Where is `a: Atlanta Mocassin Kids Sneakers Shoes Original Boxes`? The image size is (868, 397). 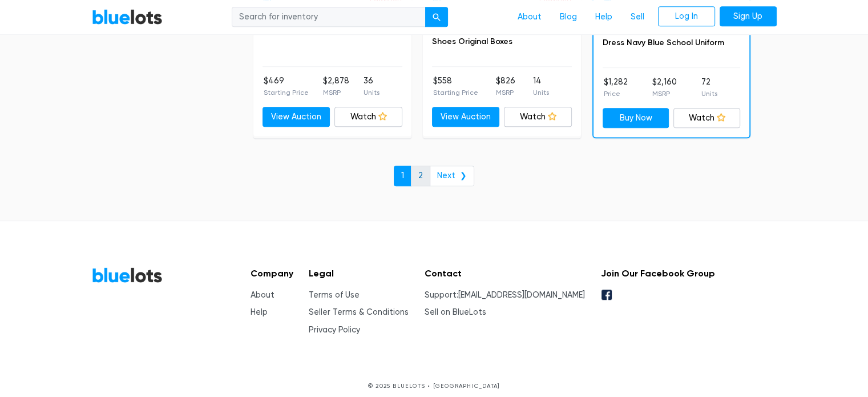 a: Atlanta Mocassin Kids Sneakers Shoes Original Boxes is located at coordinates (493, 34).